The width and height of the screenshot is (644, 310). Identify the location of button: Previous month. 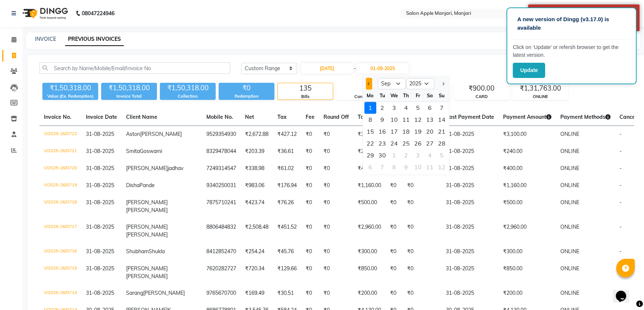
(369, 84).